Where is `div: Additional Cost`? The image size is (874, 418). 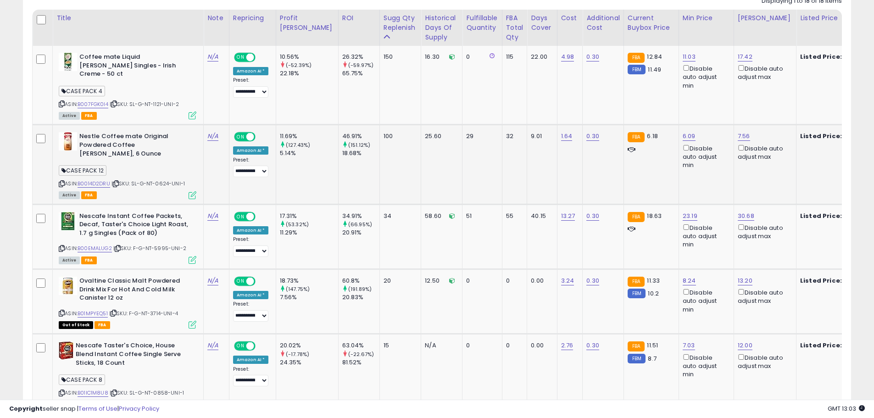 div: Additional Cost is located at coordinates (603, 23).